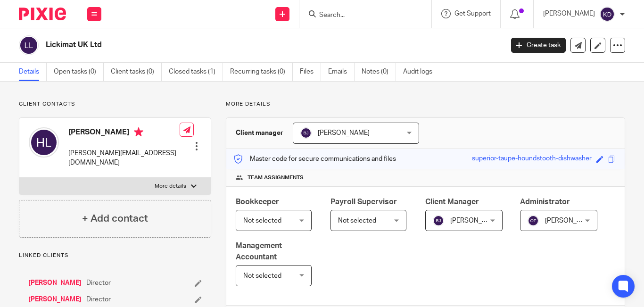  I want to click on a: Details, so click(32, 72).